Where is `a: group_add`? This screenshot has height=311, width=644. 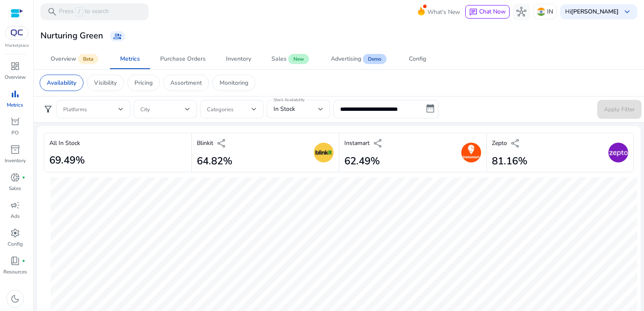
a: group_add is located at coordinates (117, 36).